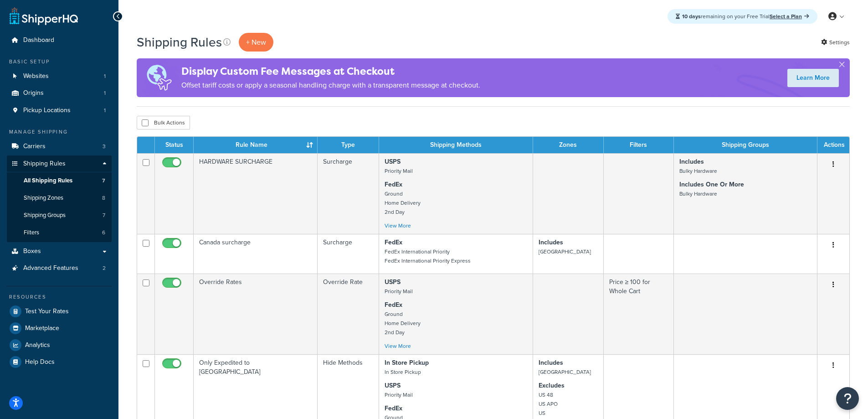 Image resolution: width=868 pixels, height=419 pixels. Describe the element at coordinates (59, 93) in the screenshot. I see `a: Origins 1` at that location.